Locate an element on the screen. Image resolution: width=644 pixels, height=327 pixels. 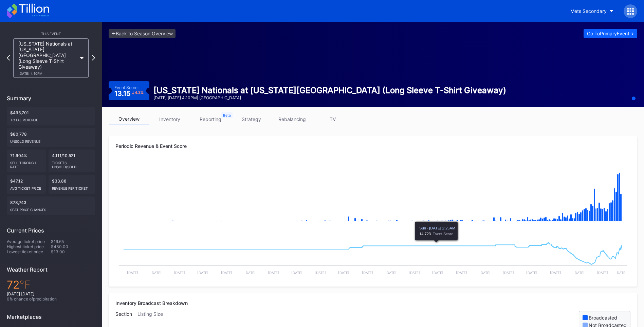
div: 72 is located at coordinates (51, 284).